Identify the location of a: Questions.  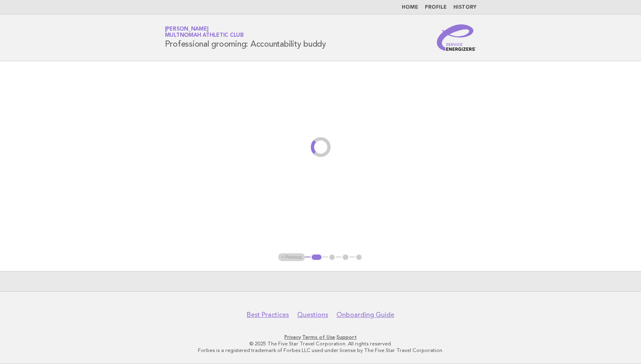
(312, 315).